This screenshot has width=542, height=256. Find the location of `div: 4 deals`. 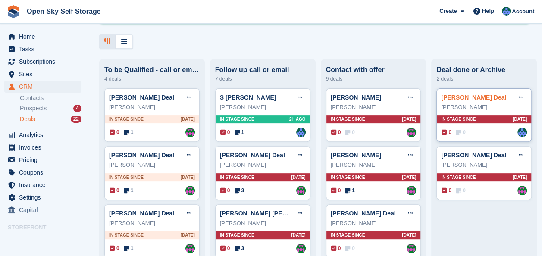

div: 4 deals is located at coordinates (152, 79).